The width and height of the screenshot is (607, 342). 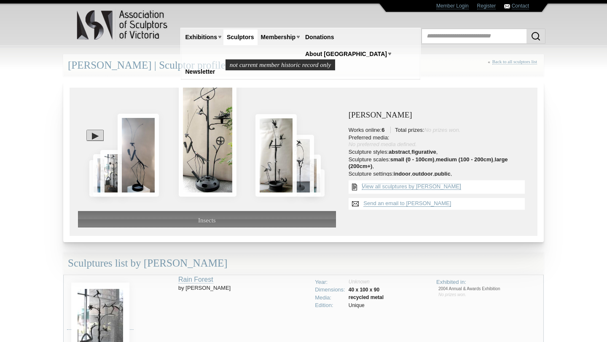 What do you see at coordinates (402, 174) in the screenshot?
I see `strong: indoor` at bounding box center [402, 174].